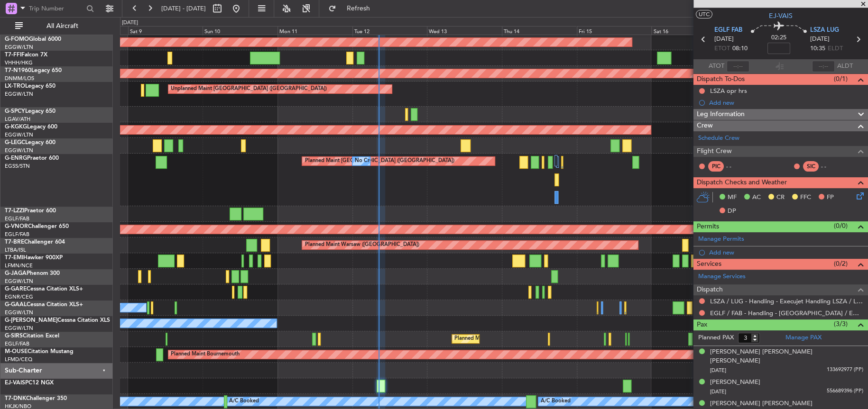 This screenshot has width=868, height=409. What do you see at coordinates (841, 79) in the screenshot?
I see `span: (0/1)` at bounding box center [841, 79].